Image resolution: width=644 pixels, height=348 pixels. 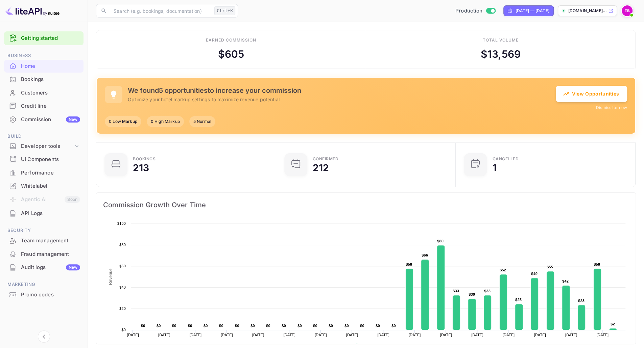 What do you see at coordinates (123, 288) in the screenshot?
I see `text: $40` at bounding box center [123, 288].